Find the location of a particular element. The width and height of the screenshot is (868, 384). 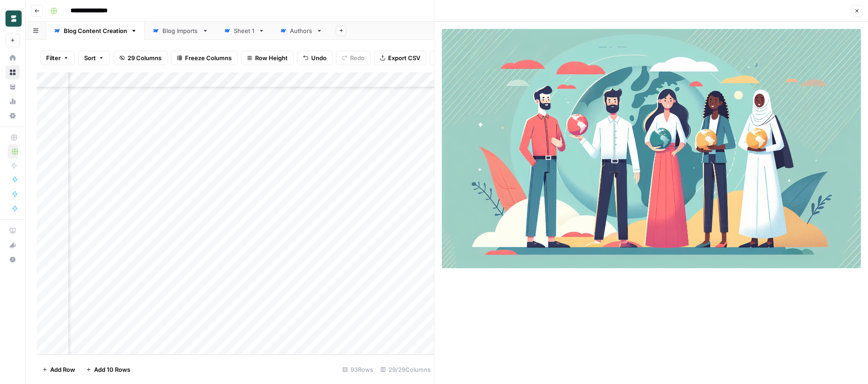

button: Row Height is located at coordinates (267, 58).